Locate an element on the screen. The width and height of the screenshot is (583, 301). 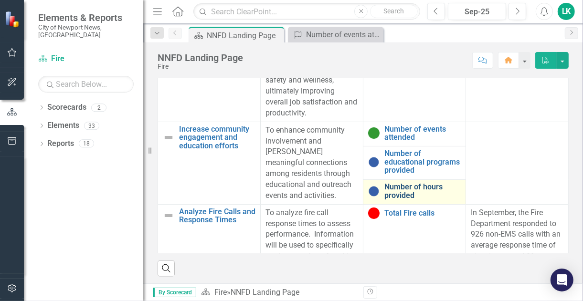
div: LK is located at coordinates (566, 11).